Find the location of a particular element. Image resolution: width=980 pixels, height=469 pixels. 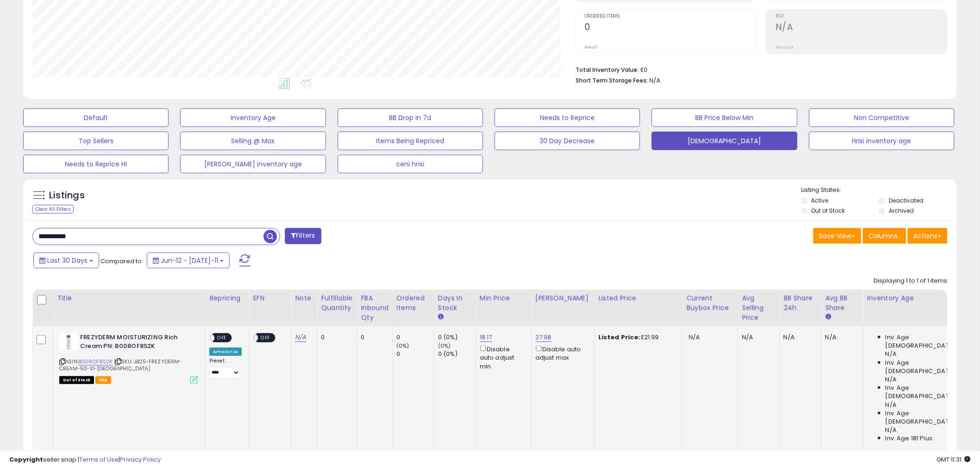

button: ceni hrisi is located at coordinates (410, 164).